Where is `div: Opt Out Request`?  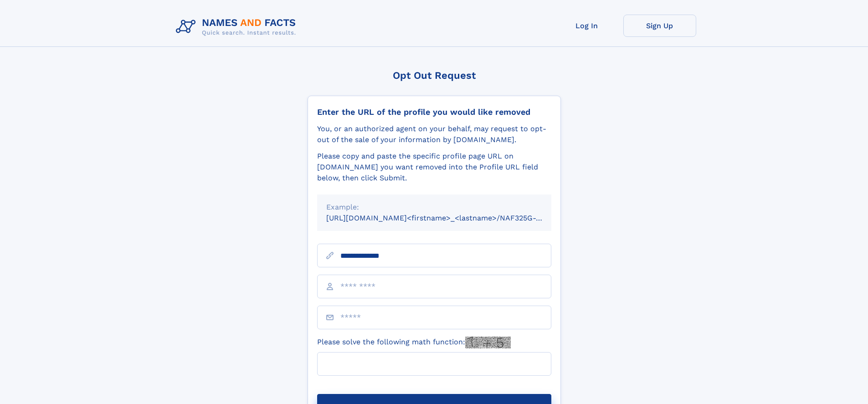
div: Opt Out Request is located at coordinates (435, 75).